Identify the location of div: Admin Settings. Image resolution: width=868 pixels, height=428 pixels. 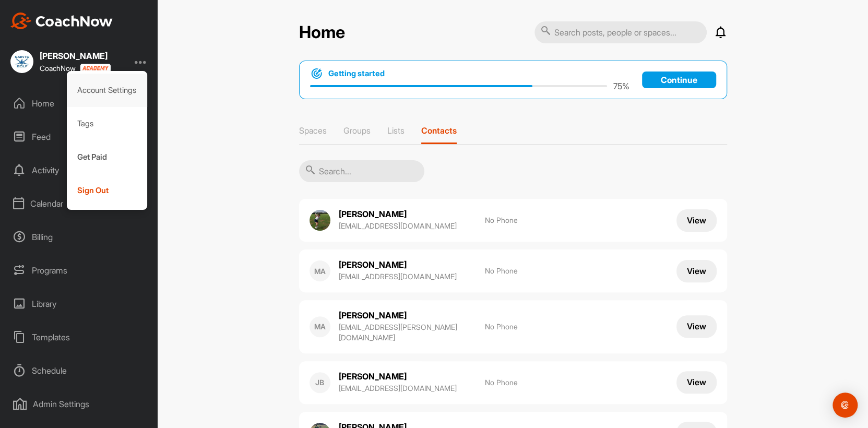
(80, 404).